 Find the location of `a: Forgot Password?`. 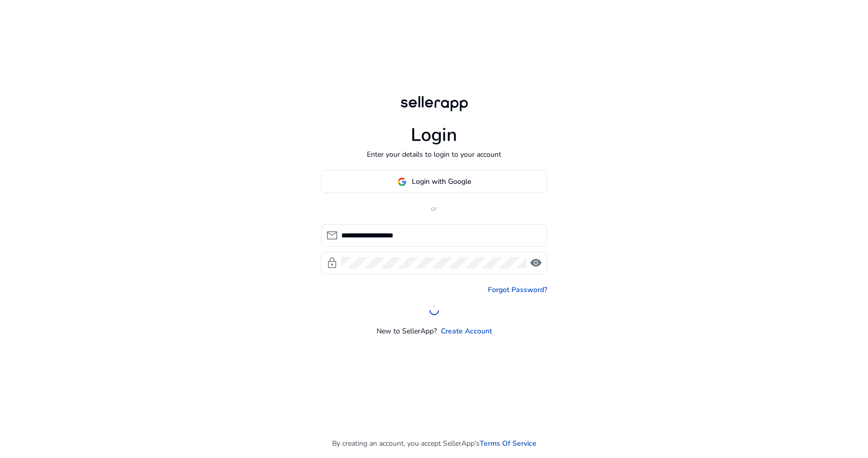

a: Forgot Password? is located at coordinates (517, 289).